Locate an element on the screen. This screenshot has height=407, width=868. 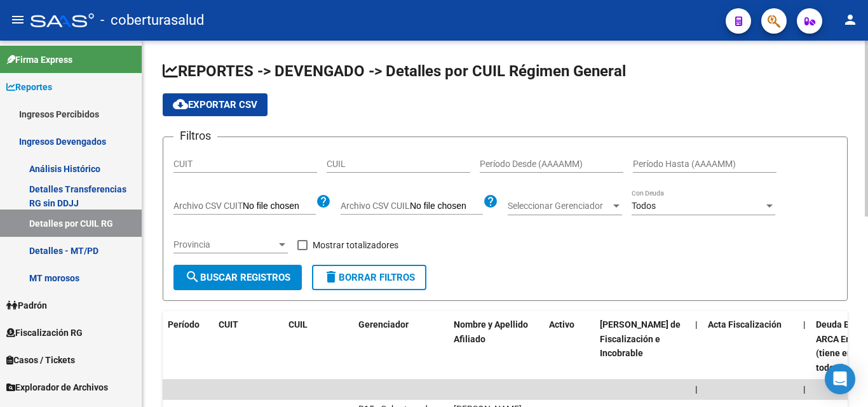
span: Archivo CSV CUIT is located at coordinates (208, 206).